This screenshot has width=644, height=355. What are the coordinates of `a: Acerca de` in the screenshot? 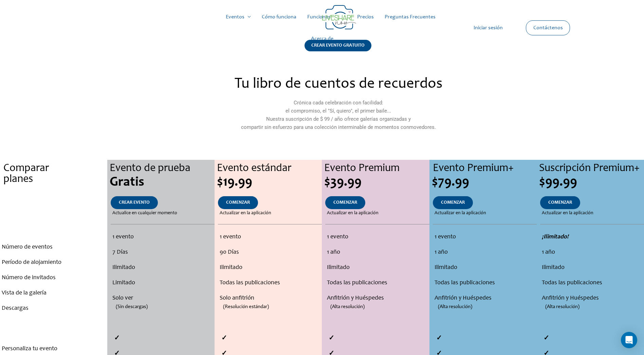 It's located at (322, 39).